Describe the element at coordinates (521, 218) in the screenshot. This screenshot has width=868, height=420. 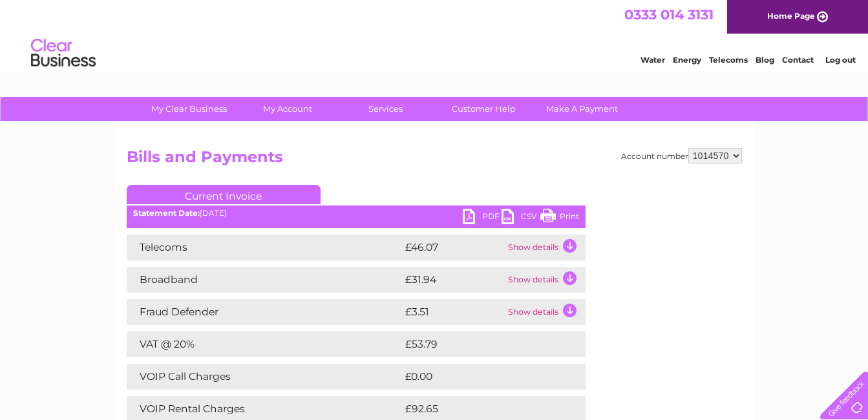
I see `a: CSV` at that location.